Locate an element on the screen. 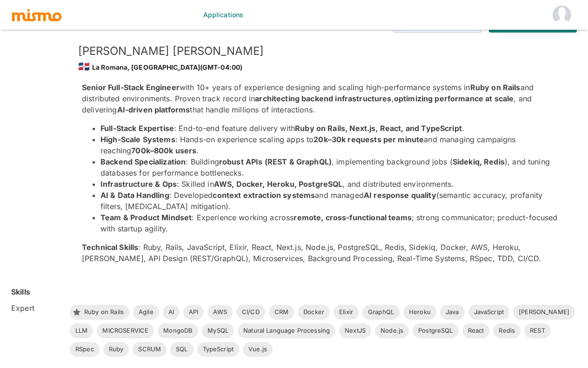  img: heqj8r5mwljcblfq40oaz2bawvnx is located at coordinates (39, 71).